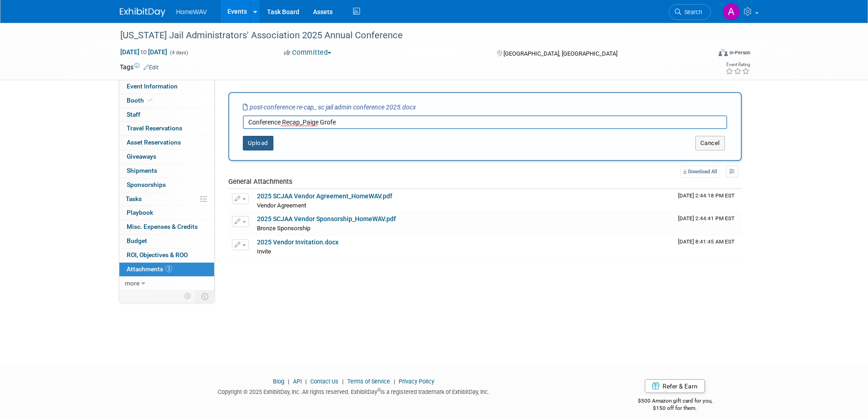 The width and height of the screenshot is (868, 419). Describe the element at coordinates (167, 171) in the screenshot. I see `a: Shipments` at that location.